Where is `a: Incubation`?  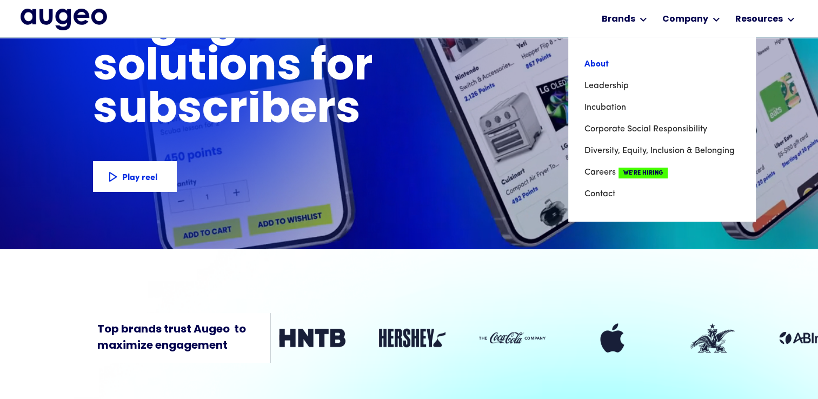
a: Incubation is located at coordinates (662, 108).